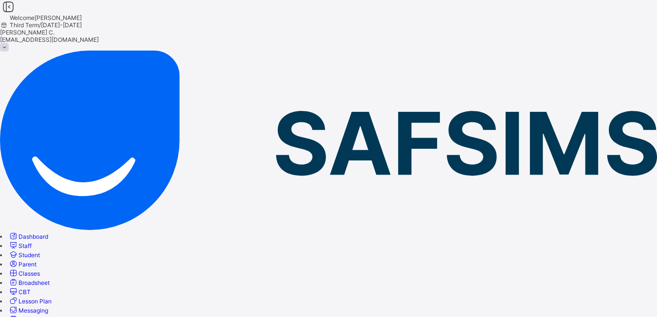  Describe the element at coordinates (19, 292) in the screenshot. I see `a: CBT` at that location.